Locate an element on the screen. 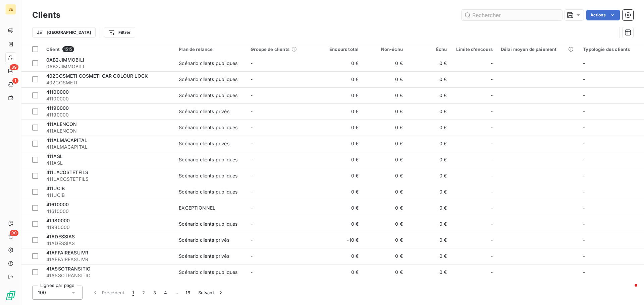  div: Non-échu is located at coordinates (385, 49).